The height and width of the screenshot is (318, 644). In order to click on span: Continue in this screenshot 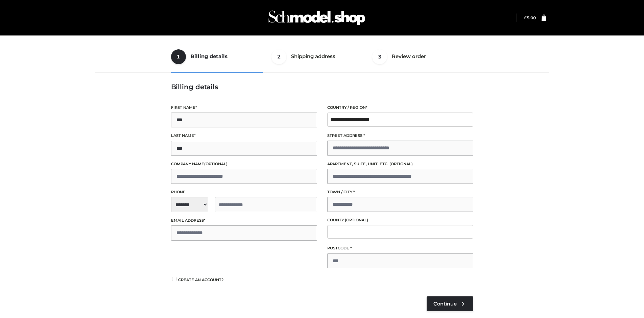, I will do `click(445, 304)`.